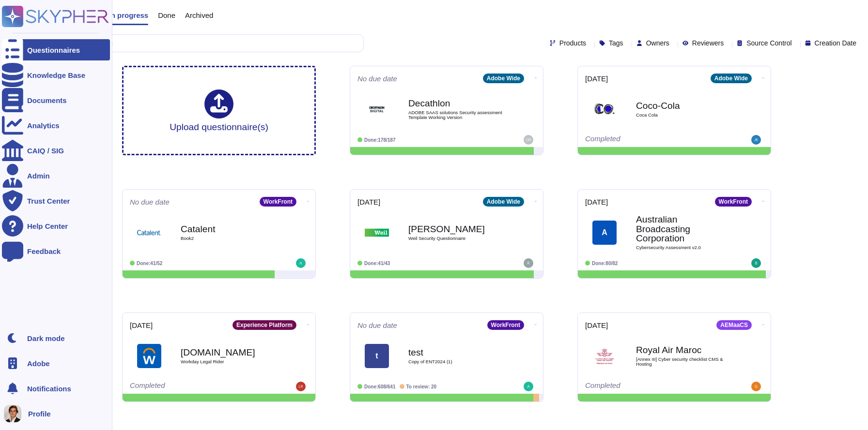  What do you see at coordinates (456, 352) in the screenshot?
I see `b: test` at bounding box center [456, 352].